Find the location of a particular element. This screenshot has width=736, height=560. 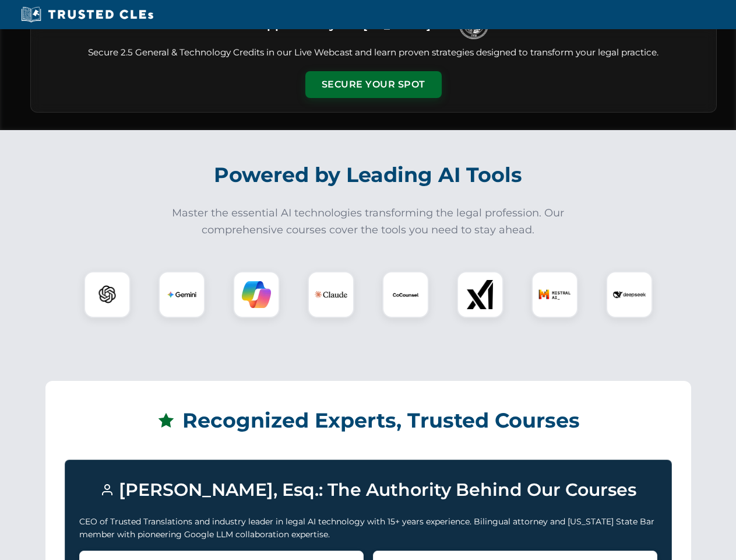

img: xAI Logo is located at coordinates (480, 294).